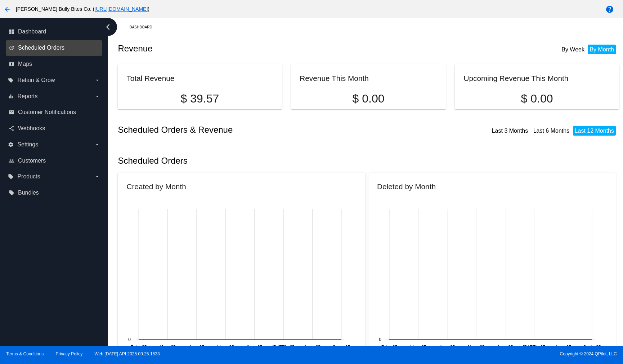 The width and height of the screenshot is (623, 364). Describe the element at coordinates (11, 129) in the screenshot. I see `i: share` at that location.